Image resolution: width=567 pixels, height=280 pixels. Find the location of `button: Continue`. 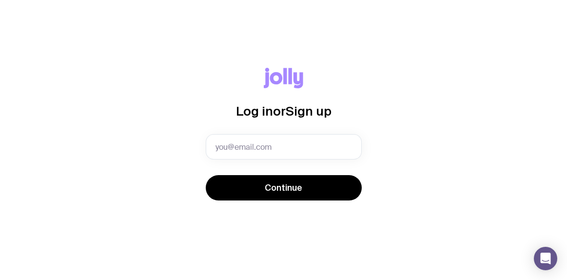

button: Continue is located at coordinates (284, 188).